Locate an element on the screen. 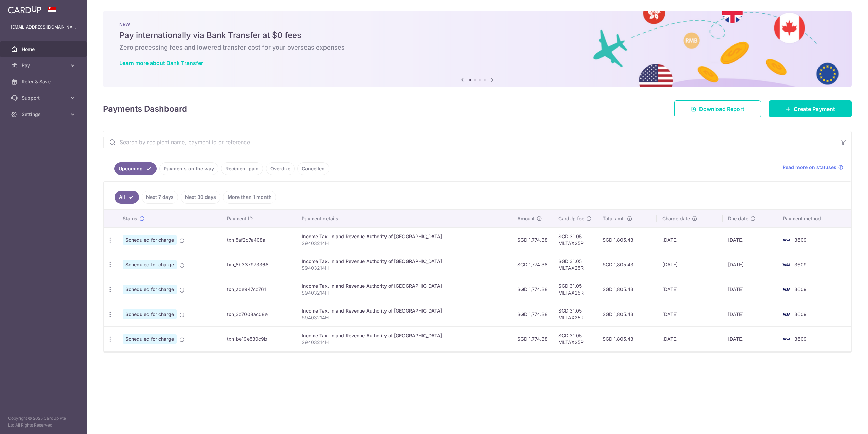 Image resolution: width=868 pixels, height=434 pixels. span: Due date is located at coordinates (738, 219).